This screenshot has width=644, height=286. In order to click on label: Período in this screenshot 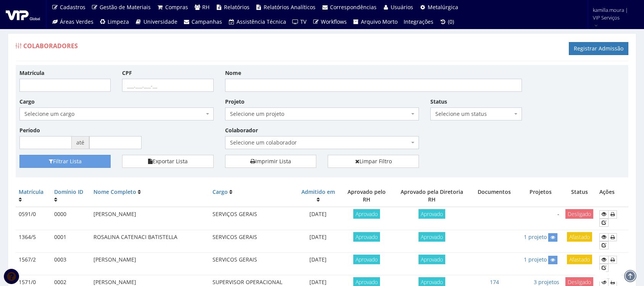, I will do `click(30, 130)`.